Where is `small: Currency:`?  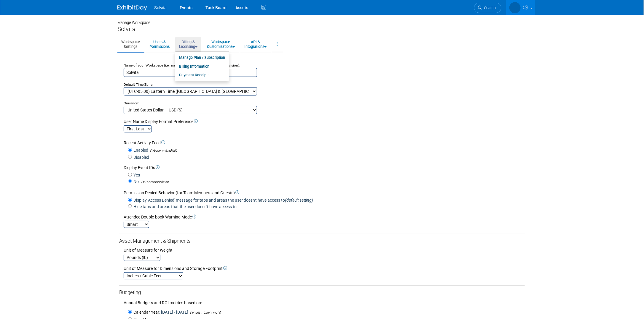 small: Currency: is located at coordinates (131, 103).